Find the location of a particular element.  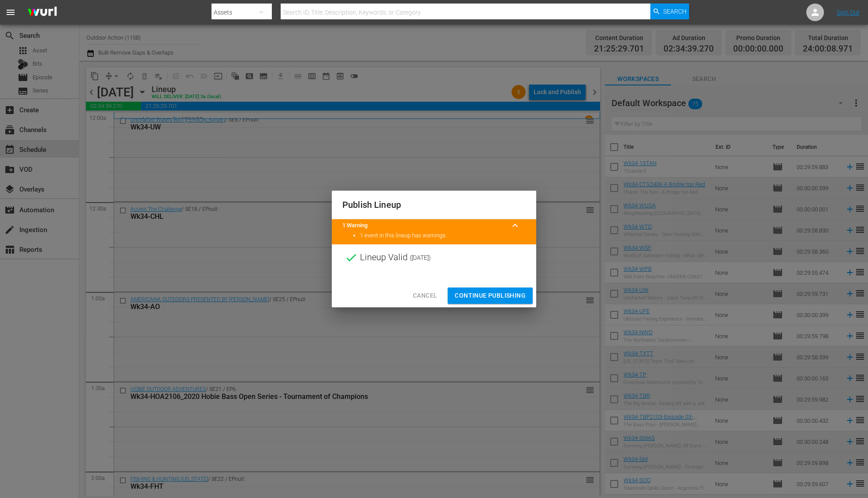

span: Continue Publishing is located at coordinates (490, 295).